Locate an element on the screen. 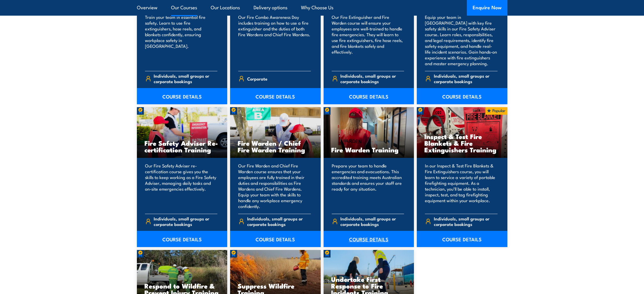  h3: Fire Warden / Chief Fire Warden Training is located at coordinates (275, 147).